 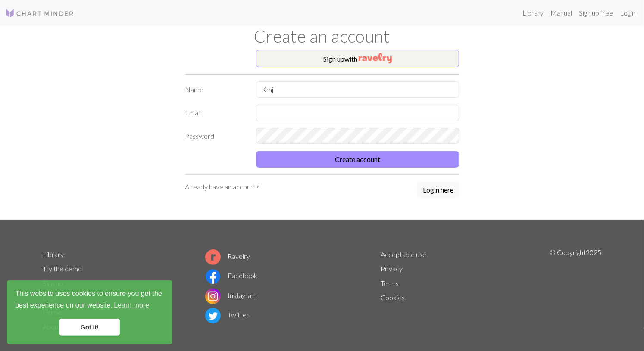 What do you see at coordinates (213, 296) in the screenshot?
I see `img: Instagram logo` at bounding box center [213, 296].